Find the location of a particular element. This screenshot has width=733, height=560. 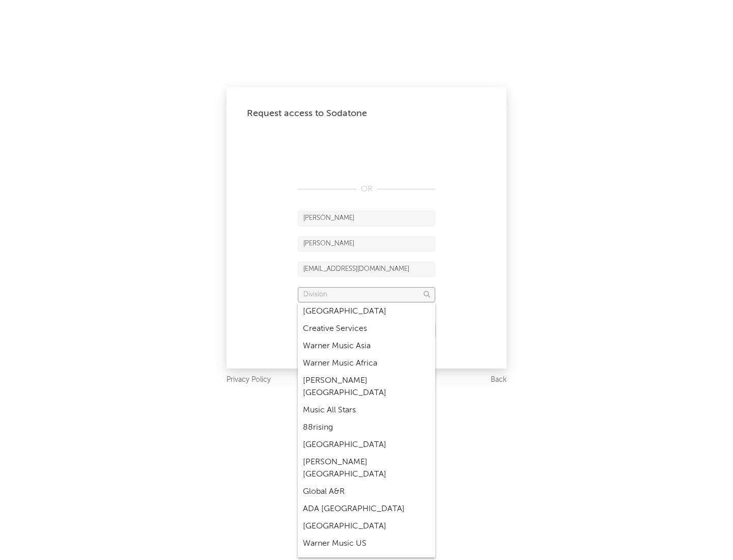

input: Last Name is located at coordinates (366, 244).